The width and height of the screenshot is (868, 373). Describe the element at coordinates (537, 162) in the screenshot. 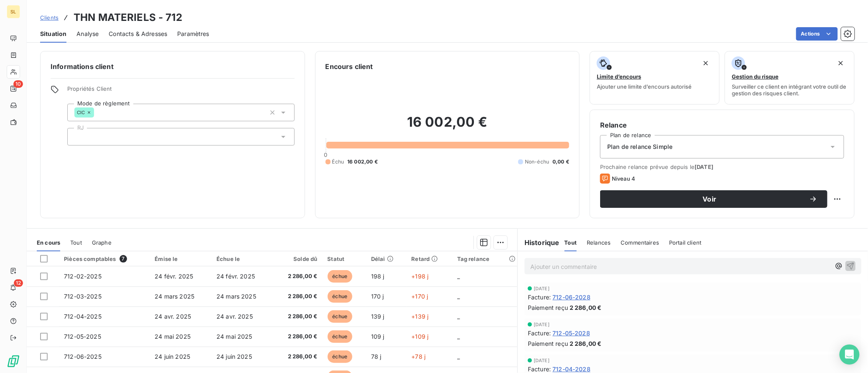

I see `span: Non-échu` at that location.